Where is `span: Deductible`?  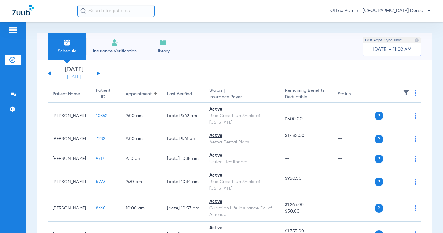
span: Deductible is located at coordinates (306, 97).